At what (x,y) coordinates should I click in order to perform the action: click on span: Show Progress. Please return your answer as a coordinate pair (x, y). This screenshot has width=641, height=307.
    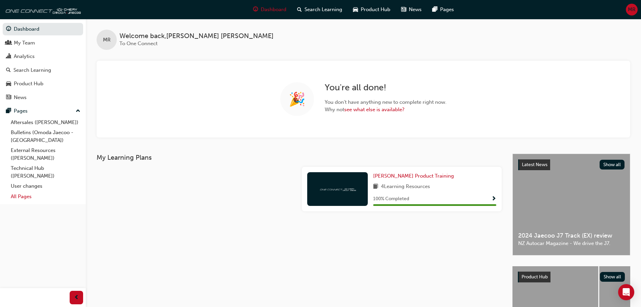
    Looking at the image, I should click on (494, 199).